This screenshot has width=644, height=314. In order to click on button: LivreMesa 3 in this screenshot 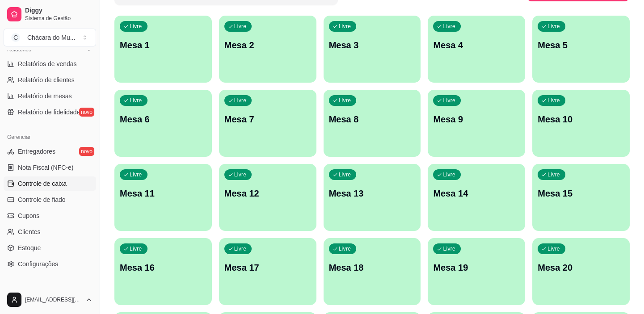, I will do `click(372, 49)`.